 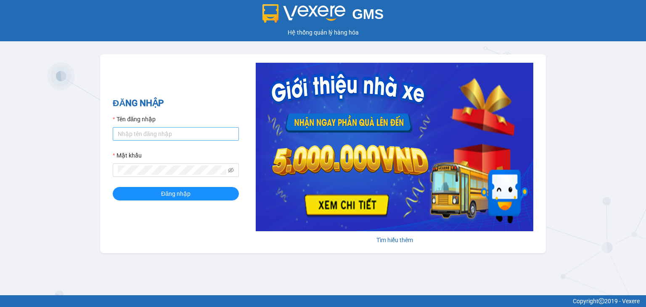 I want to click on div: Copyright 2019 - Vexere, so click(x=323, y=301).